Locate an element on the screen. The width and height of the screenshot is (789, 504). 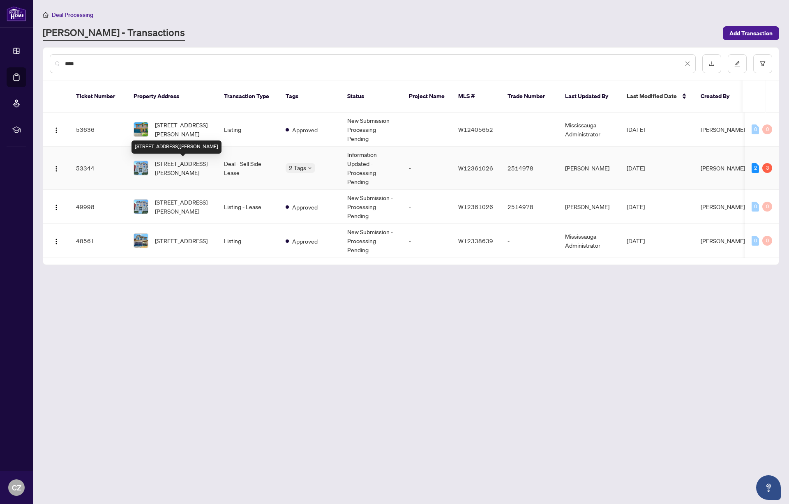
span: Last Modified Date is located at coordinates (652, 96).